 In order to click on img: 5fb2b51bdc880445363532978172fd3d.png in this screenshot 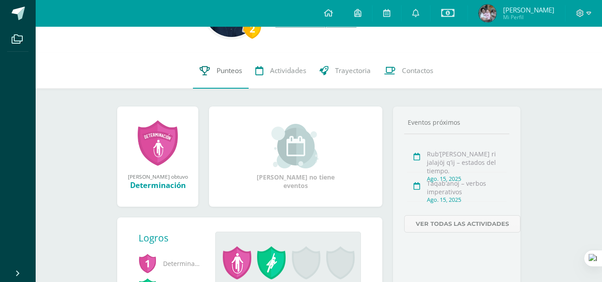, I will do `click(488, 13)`.